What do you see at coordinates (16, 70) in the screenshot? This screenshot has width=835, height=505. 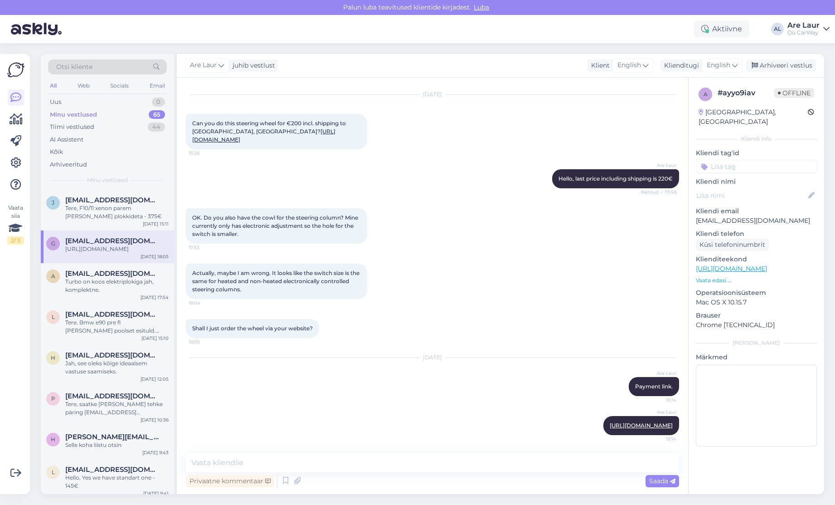 I see `img: Askly Logo` at bounding box center [16, 70].